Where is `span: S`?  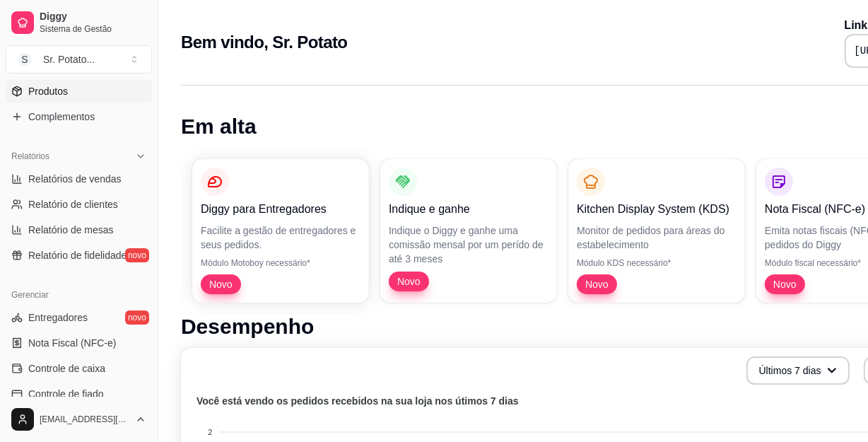 span: S is located at coordinates (25, 59).